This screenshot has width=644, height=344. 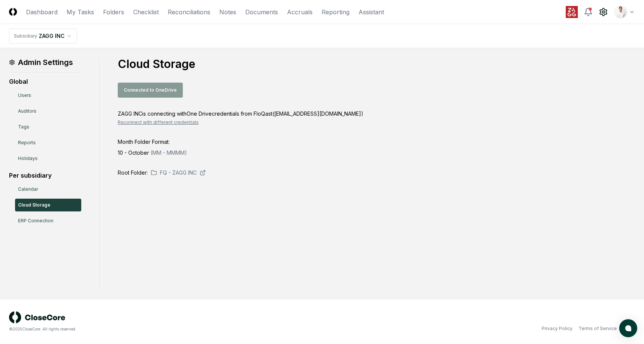 What do you see at coordinates (48, 159) in the screenshot?
I see `a: Holidays` at bounding box center [48, 159].